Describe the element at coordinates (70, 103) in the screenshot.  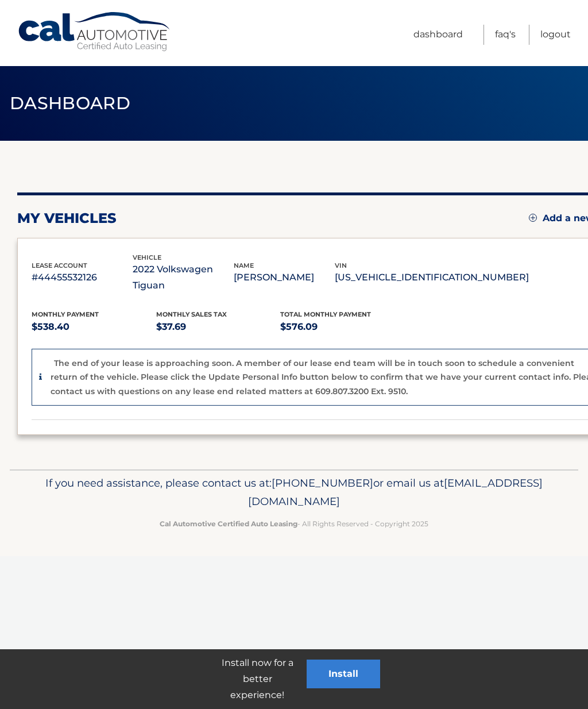
I see `span: Dashboard` at that location.